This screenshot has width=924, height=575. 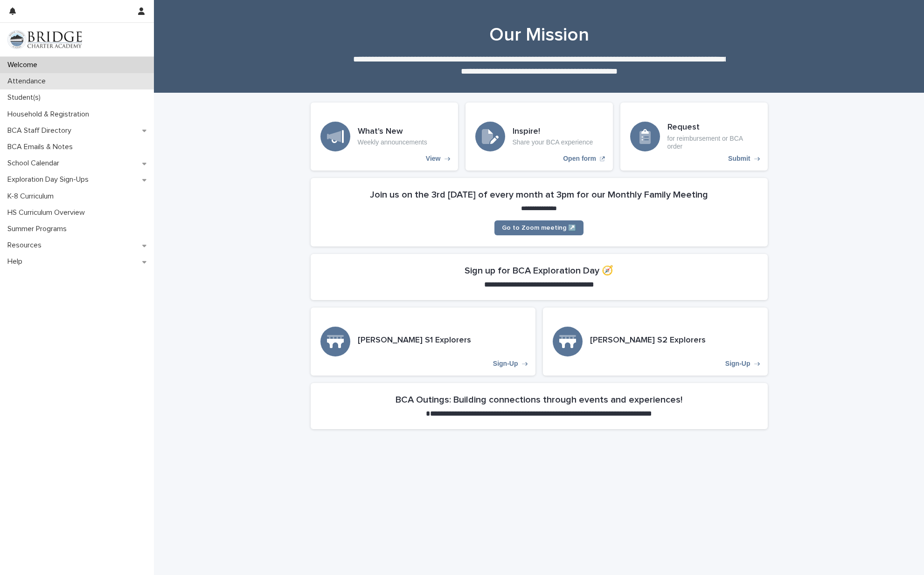 What do you see at coordinates (39, 229) in the screenshot?
I see `p: Summer Programs` at bounding box center [39, 229].